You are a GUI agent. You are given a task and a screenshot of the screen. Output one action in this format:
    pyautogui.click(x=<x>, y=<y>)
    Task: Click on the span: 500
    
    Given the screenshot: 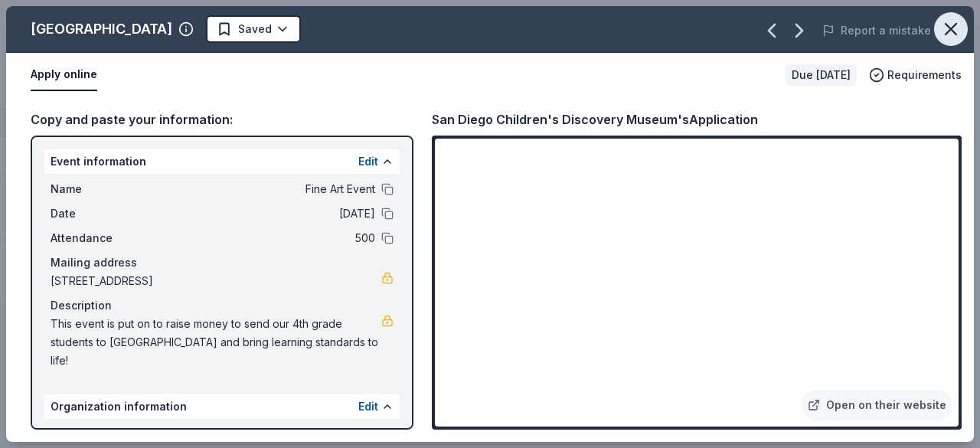 What is the action you would take?
    pyautogui.click(x=264, y=238)
    